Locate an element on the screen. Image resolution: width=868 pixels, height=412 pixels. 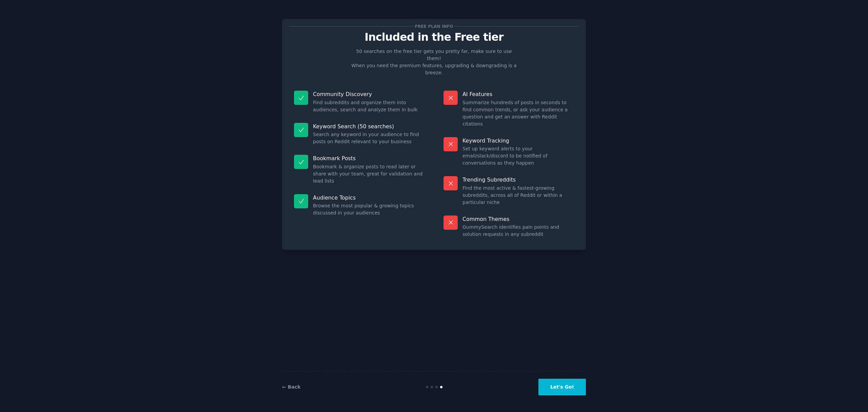
dd: Summarize hundreds of posts in seconds to find common trends, or ask your audience a question and... is located at coordinates (518, 113).